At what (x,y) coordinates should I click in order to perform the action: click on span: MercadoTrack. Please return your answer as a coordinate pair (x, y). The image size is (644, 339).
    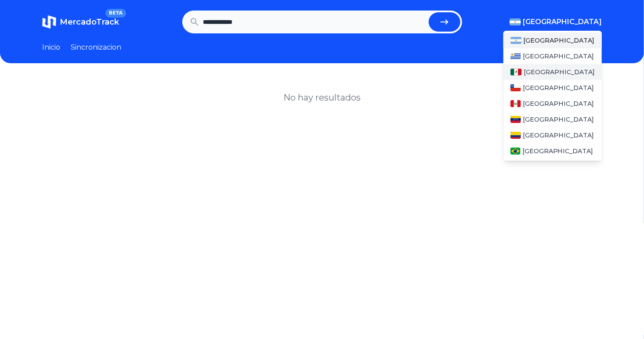
    Looking at the image, I should click on (89, 22).